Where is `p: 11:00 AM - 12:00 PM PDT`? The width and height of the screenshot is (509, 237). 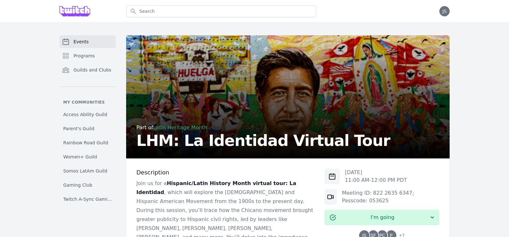
p: 11:00 AM - 12:00 PM PDT is located at coordinates (375, 180).